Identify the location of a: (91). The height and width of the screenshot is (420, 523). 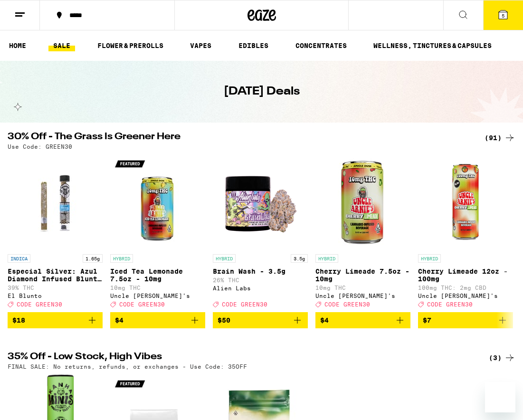
(500, 138).